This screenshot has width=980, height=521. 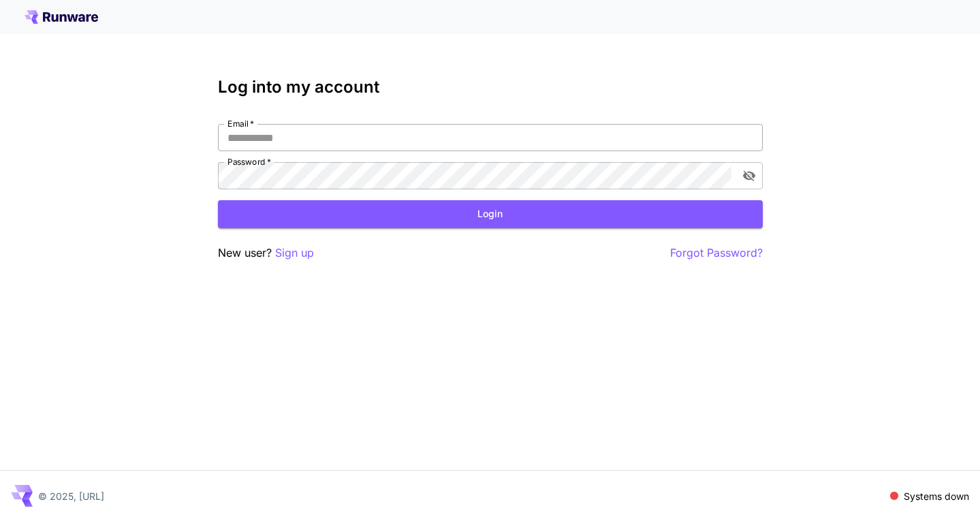 I want to click on button: Forgot Password?, so click(x=716, y=252).